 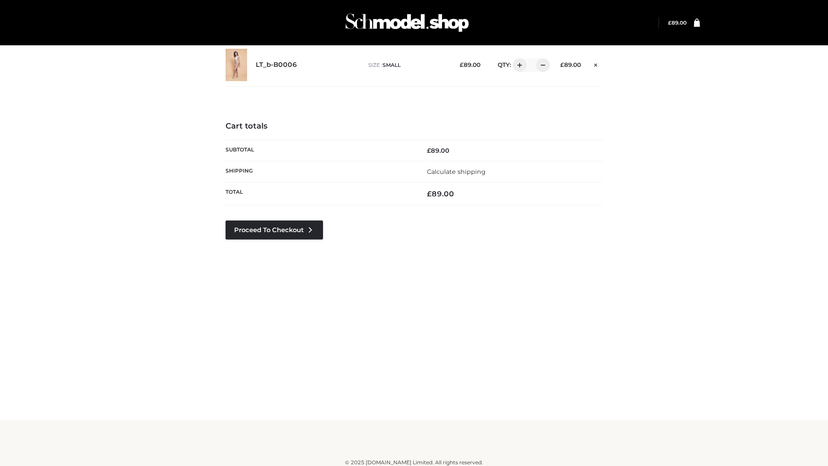 What do you see at coordinates (596, 64) in the screenshot?
I see `a: Remove this item` at bounding box center [596, 64].